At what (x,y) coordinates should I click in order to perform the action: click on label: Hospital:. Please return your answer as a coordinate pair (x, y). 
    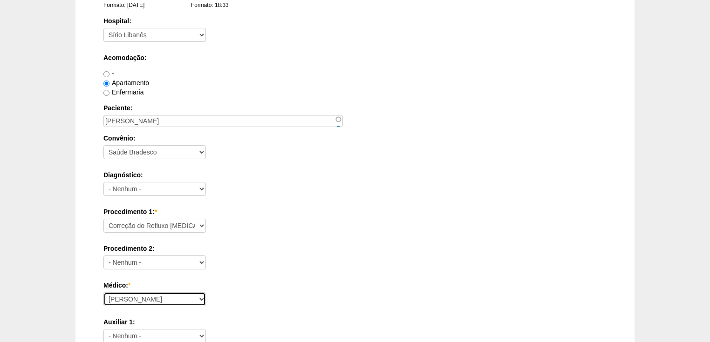
    Looking at the image, I should click on (355, 21).